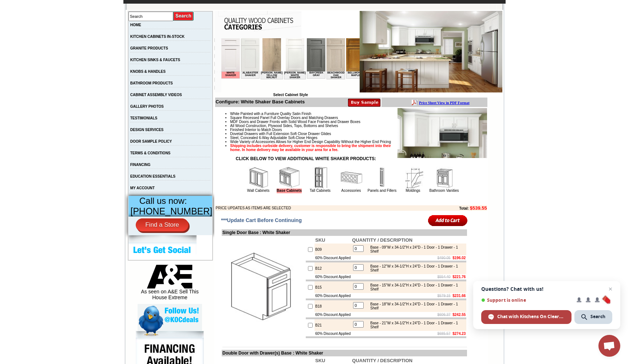 The width and height of the screenshot is (629, 364). I want to click on a: TERMS & CONDITIONS, so click(151, 153).